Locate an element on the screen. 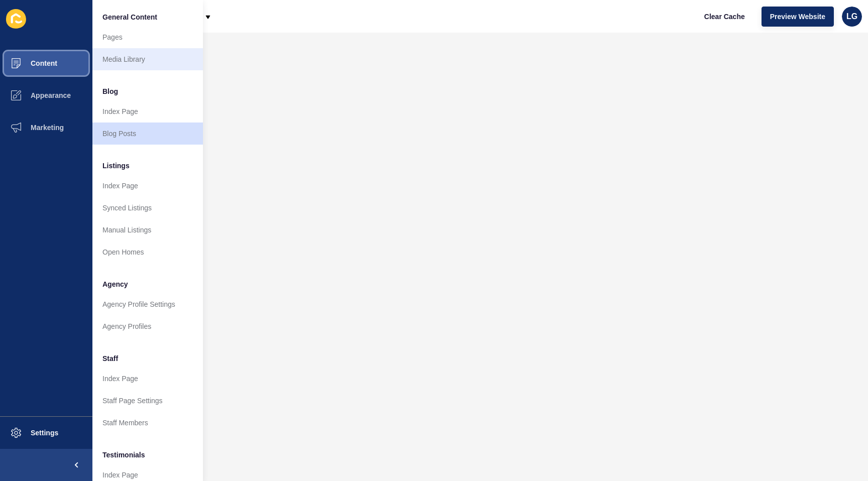 This screenshot has height=481, width=868. a: Agency Profile Settings is located at coordinates (147, 304).